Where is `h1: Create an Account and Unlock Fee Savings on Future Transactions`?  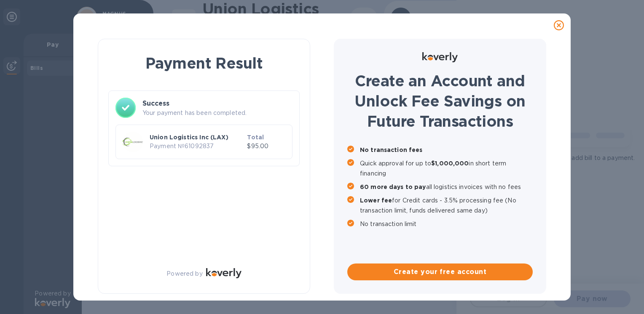
h1: Create an Account and Unlock Fee Savings on Future Transactions is located at coordinates (440, 101).